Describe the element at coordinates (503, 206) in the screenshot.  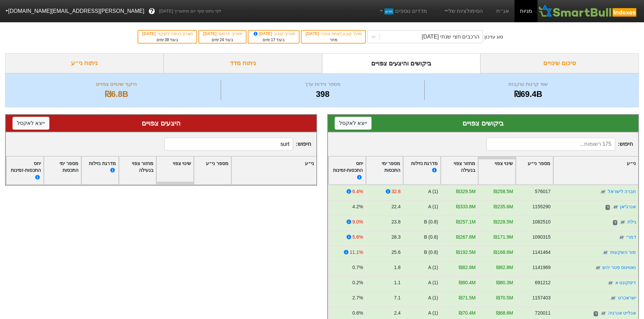
I see `div: ₪235.6M` at that location.